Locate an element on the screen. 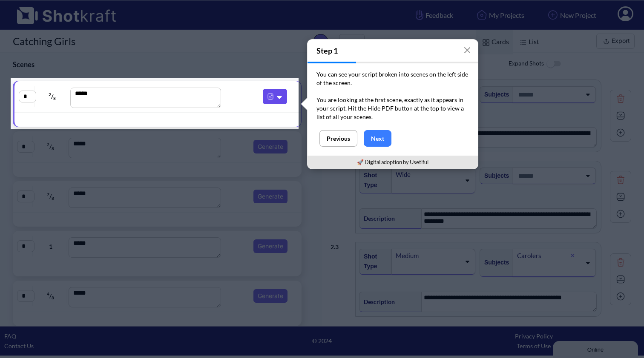 Image resolution: width=644 pixels, height=358 pixels. div: Online is located at coordinates (43, 10).